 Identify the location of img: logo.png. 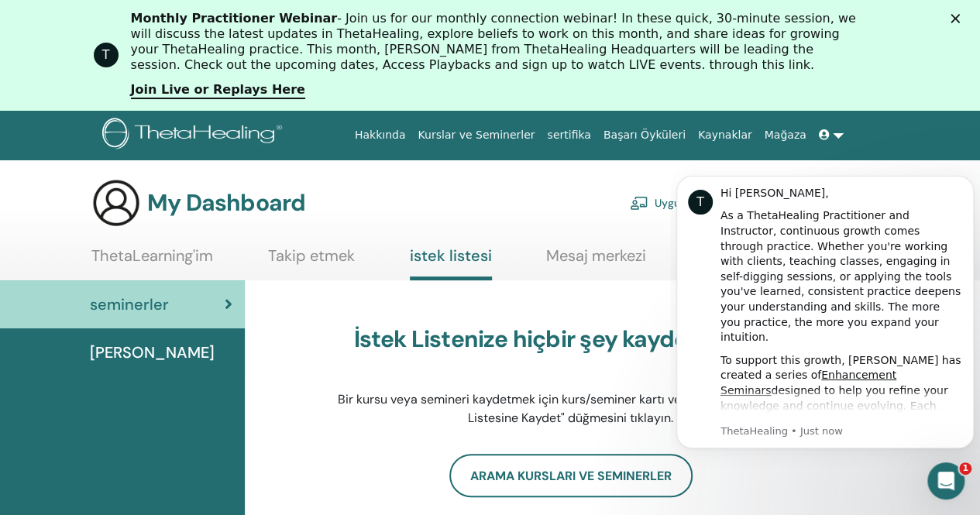
(194, 135).